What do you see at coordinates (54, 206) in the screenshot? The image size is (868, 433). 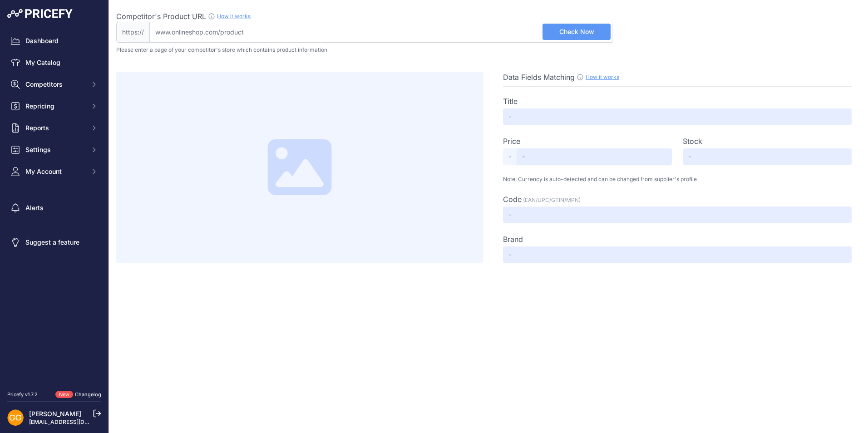 I see `nav: Sidebar` at bounding box center [54, 206].